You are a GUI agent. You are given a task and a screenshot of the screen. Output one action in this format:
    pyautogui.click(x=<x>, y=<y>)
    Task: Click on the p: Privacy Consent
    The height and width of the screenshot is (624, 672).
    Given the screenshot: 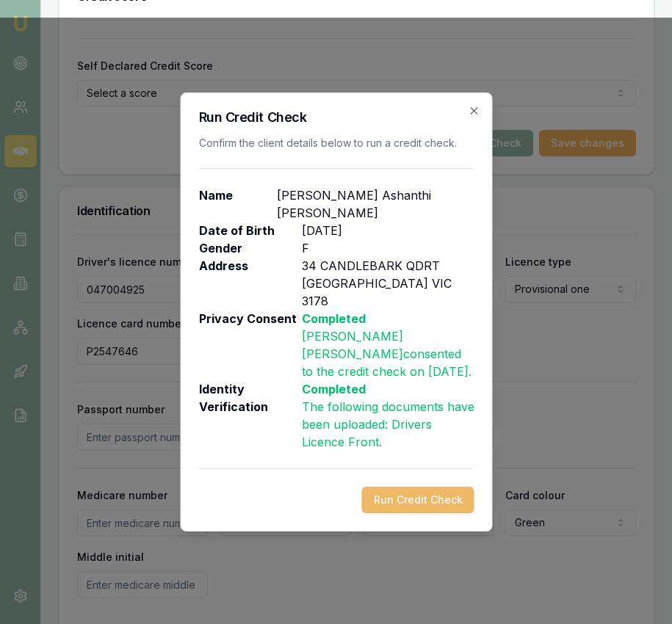 What is the action you would take?
    pyautogui.click(x=250, y=345)
    